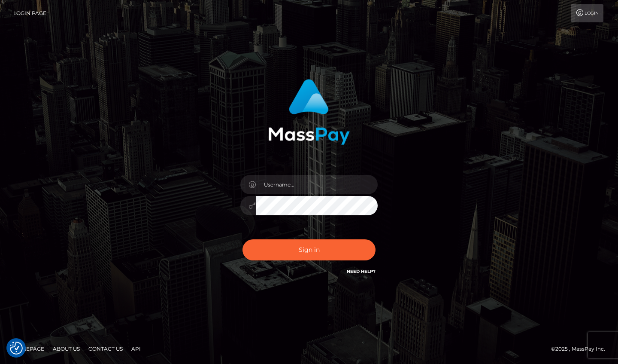  I want to click on img: Revisit consent button, so click(16, 348).